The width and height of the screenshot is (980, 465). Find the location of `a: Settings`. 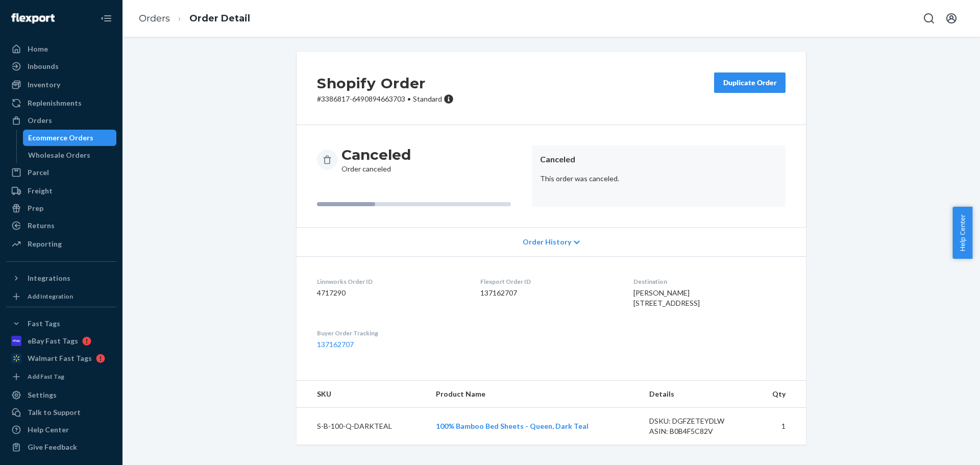

a: Settings is located at coordinates (62, 396).